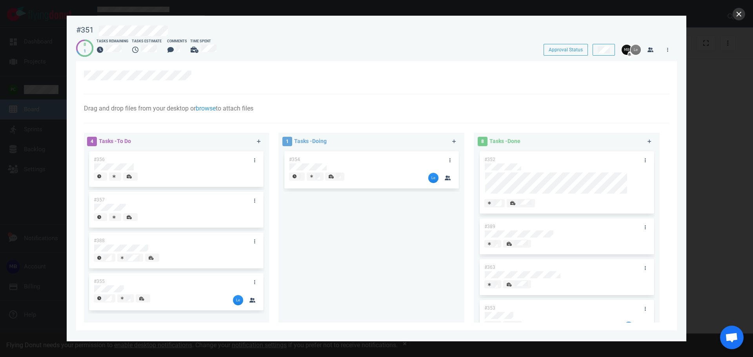 This screenshot has height=357, width=753. Describe the element at coordinates (99, 282) in the screenshot. I see `span: #355` at that location.